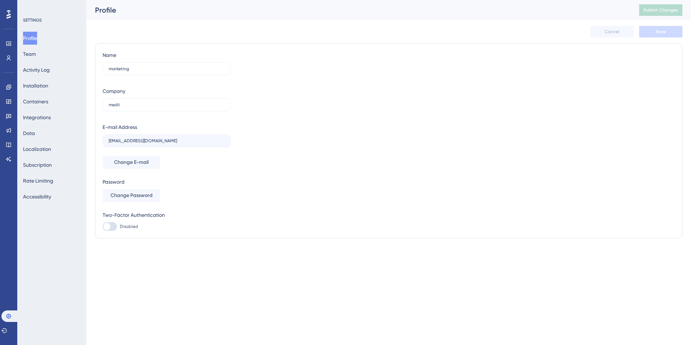 The height and width of the screenshot is (345, 691). Describe the element at coordinates (612, 32) in the screenshot. I see `button: Cancel` at that location.